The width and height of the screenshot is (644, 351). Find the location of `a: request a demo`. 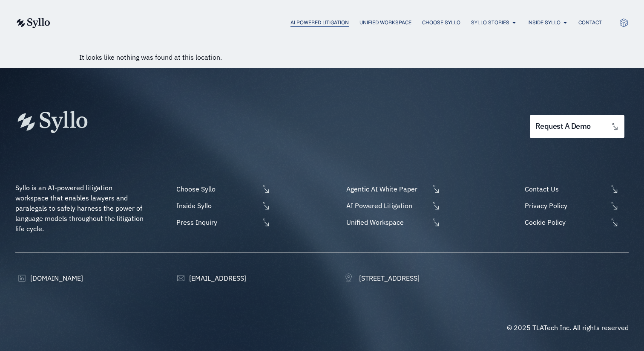

a: request a demo is located at coordinates (577, 126).